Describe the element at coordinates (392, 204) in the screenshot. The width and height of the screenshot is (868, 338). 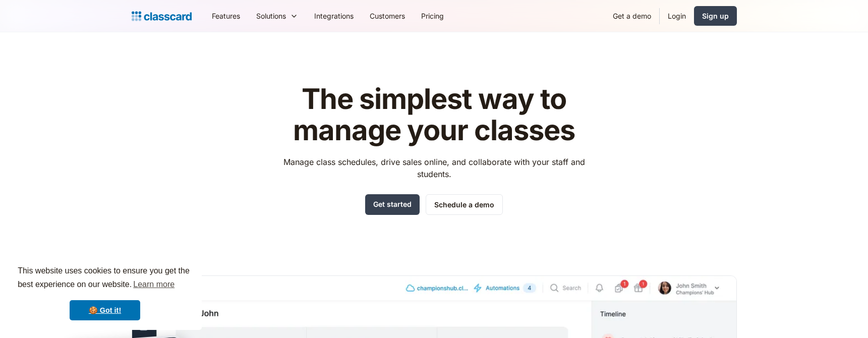
I see `a: Get started` at that location.